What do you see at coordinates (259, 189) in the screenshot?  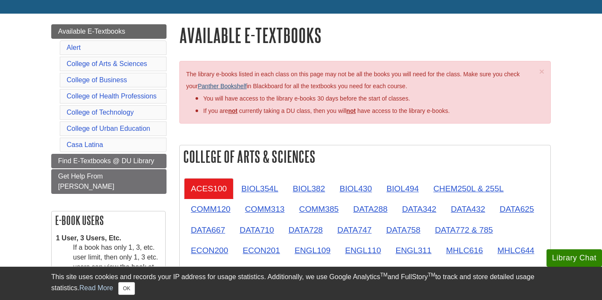 I see `a: BIOL354L` at bounding box center [259, 189].